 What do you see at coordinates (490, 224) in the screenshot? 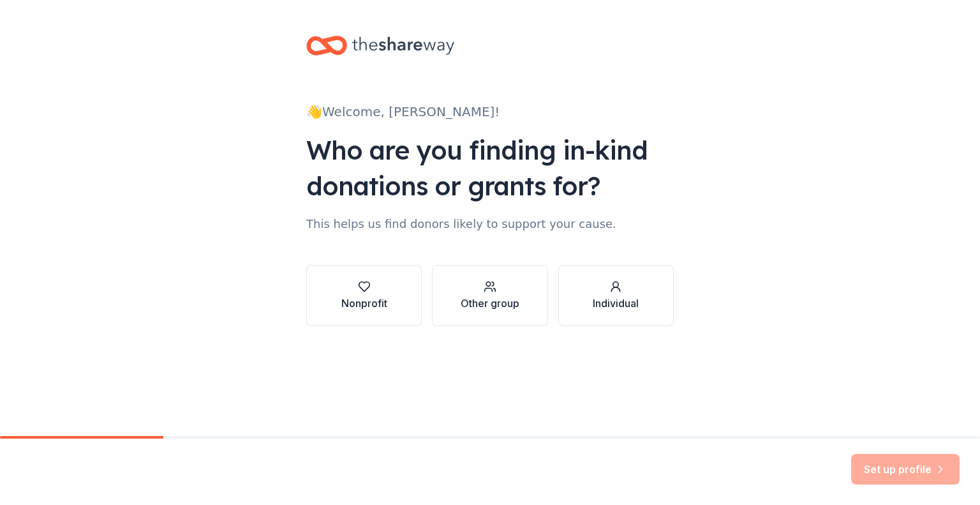
I see `div: This helps us find donors likely to support your cause.` at bounding box center [490, 224].